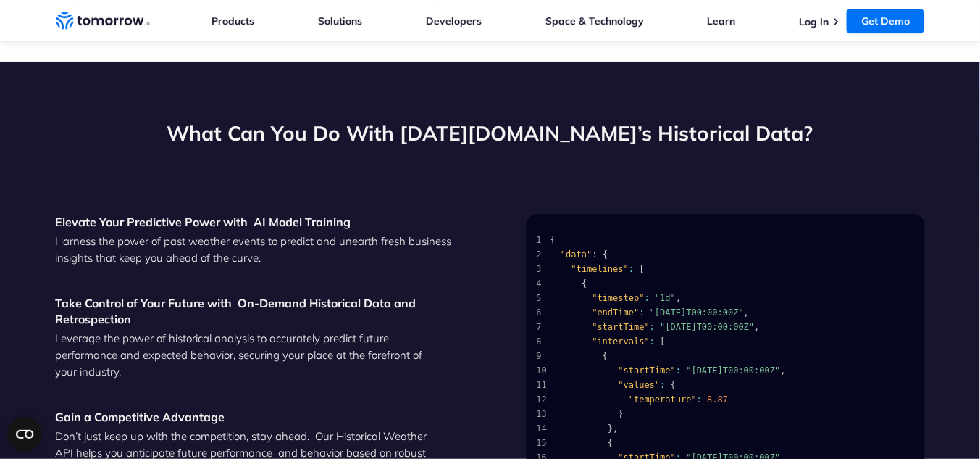 The height and width of the screenshot is (459, 980). What do you see at coordinates (546, 414) in the screenshot?
I see `span: 13` at bounding box center [546, 414].